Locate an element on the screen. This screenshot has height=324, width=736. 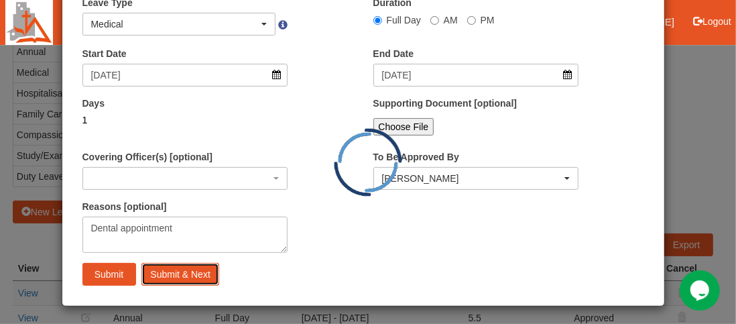
span: Full Day is located at coordinates (403, 20).